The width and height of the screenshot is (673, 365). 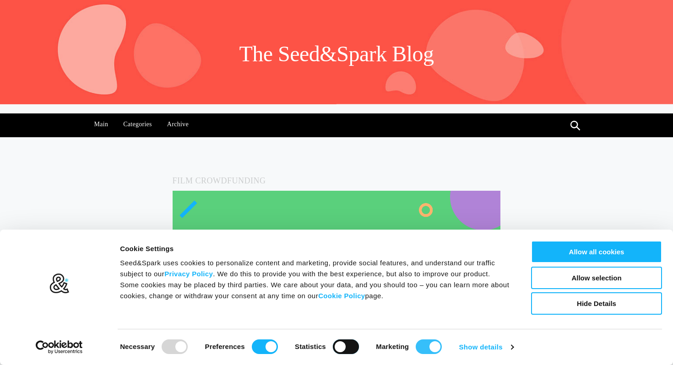 I want to click on a: Archive, so click(x=178, y=124).